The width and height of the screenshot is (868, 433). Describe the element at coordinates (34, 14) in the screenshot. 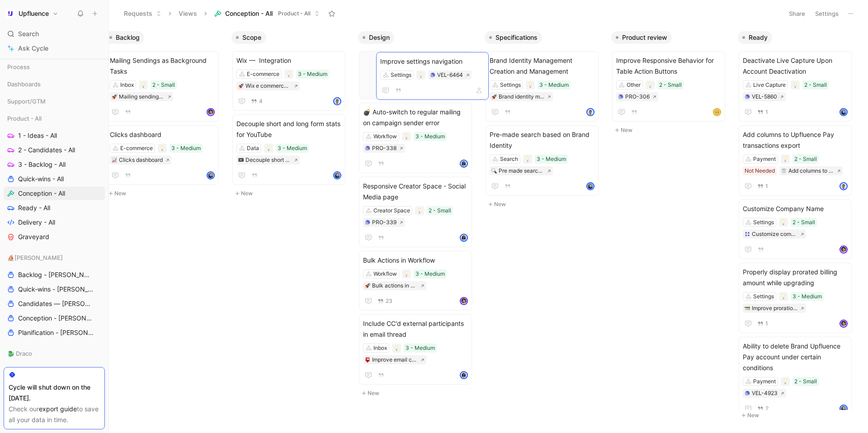

I see `h1: Upfluence` at that location.